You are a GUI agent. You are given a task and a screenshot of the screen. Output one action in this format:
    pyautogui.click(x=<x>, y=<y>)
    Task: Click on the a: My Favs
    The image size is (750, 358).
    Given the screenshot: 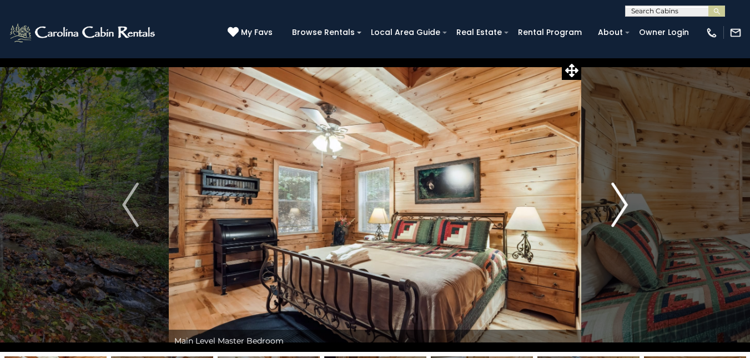 What is the action you would take?
    pyautogui.click(x=251, y=33)
    